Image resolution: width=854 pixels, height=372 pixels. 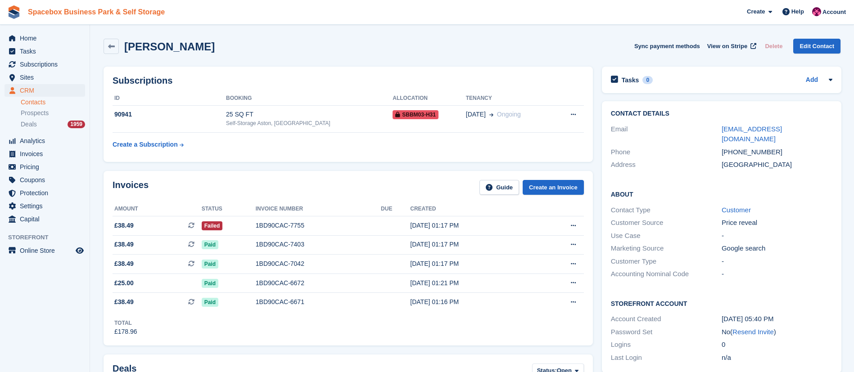 I want to click on span: Protection, so click(x=47, y=193).